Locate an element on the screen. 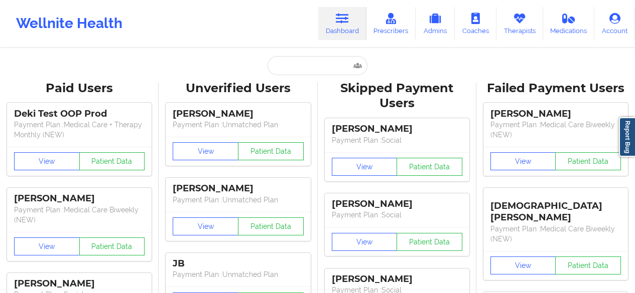 This screenshot has width=635, height=293. a: Coaches is located at coordinates (475, 24).